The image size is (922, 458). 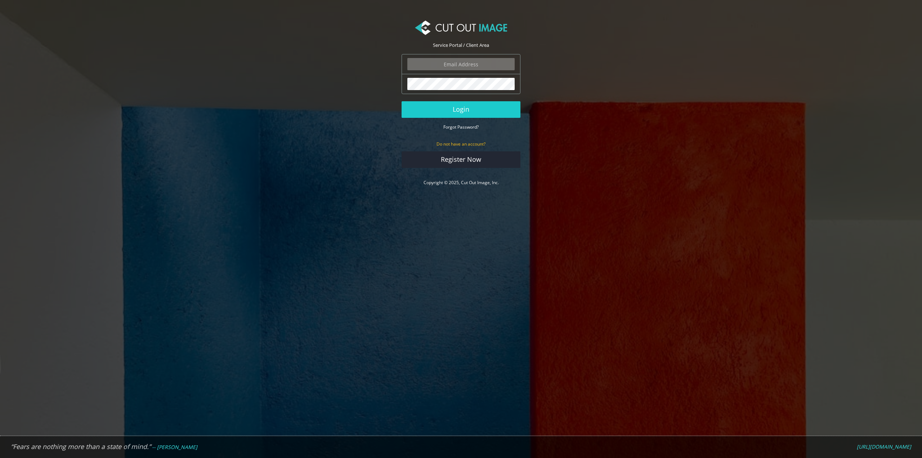 What do you see at coordinates (461, 160) in the screenshot?
I see `a: Register Now` at bounding box center [461, 160].